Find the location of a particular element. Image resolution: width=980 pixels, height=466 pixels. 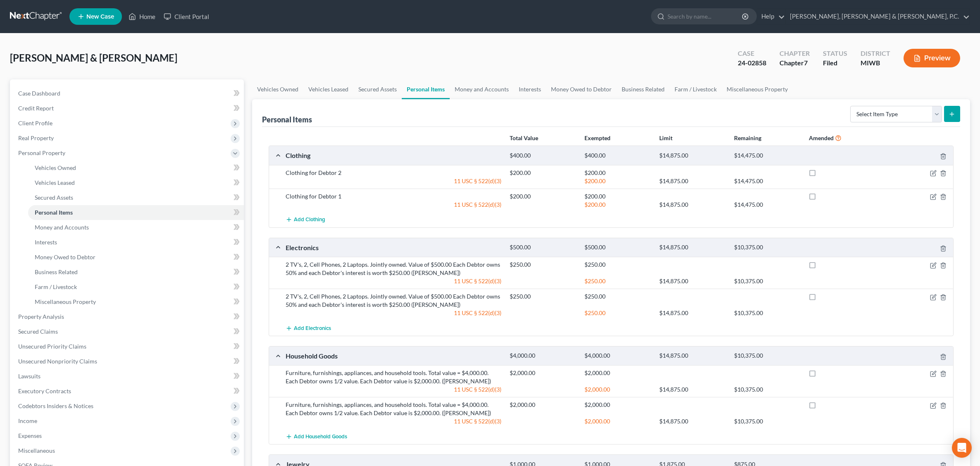

a: Lawsuits is located at coordinates (128, 376).